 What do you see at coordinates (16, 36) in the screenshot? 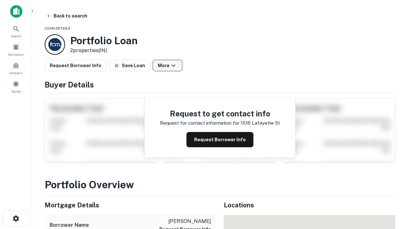
I see `span: Search` at bounding box center [16, 36].